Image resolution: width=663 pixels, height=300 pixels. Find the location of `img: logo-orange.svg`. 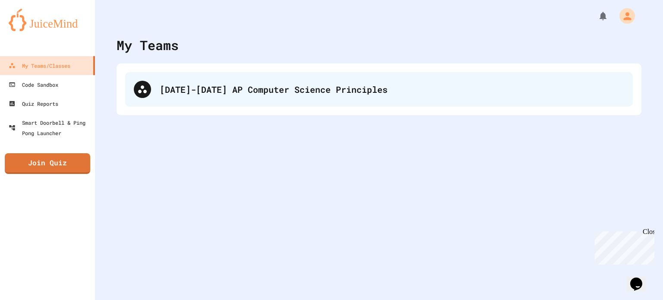

img: logo-orange.svg is located at coordinates (48, 20).